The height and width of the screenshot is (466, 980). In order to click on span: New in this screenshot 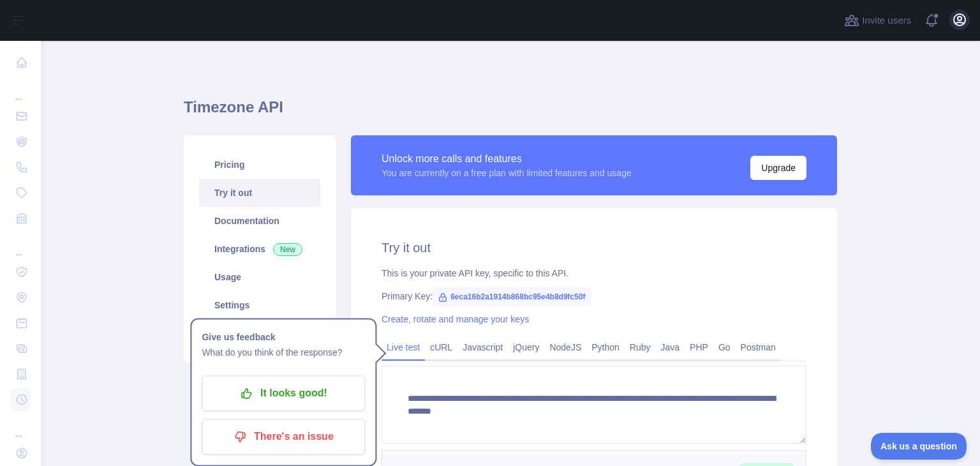, I will do `click(288, 250)`.